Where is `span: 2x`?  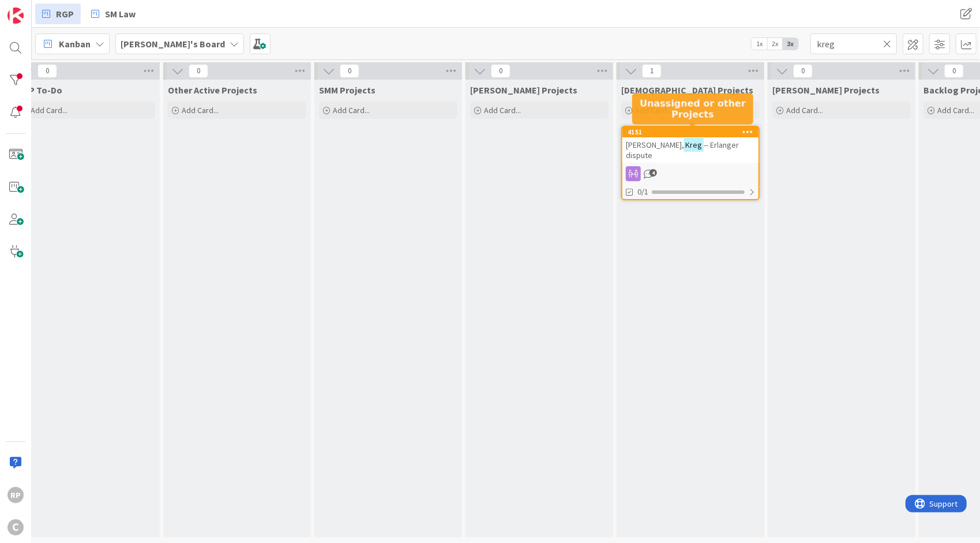
span: 2x is located at coordinates (775, 44).